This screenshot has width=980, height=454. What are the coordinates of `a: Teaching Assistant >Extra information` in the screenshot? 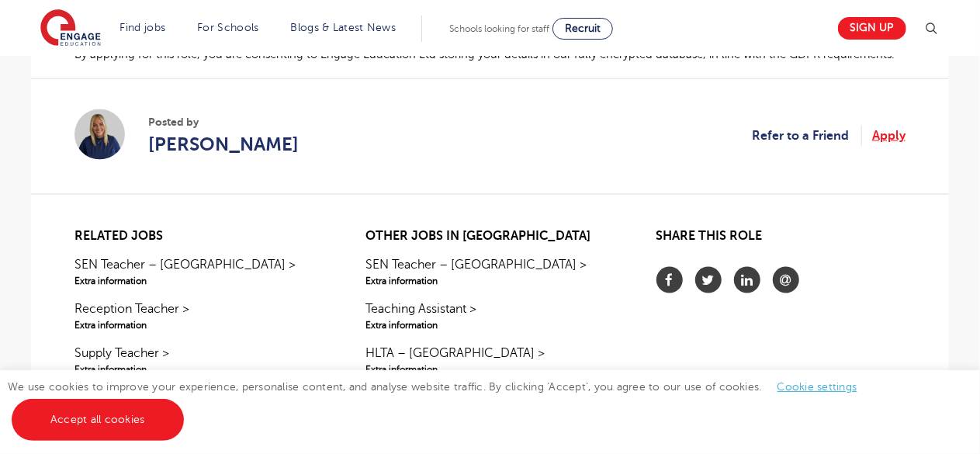 It's located at (490, 316).